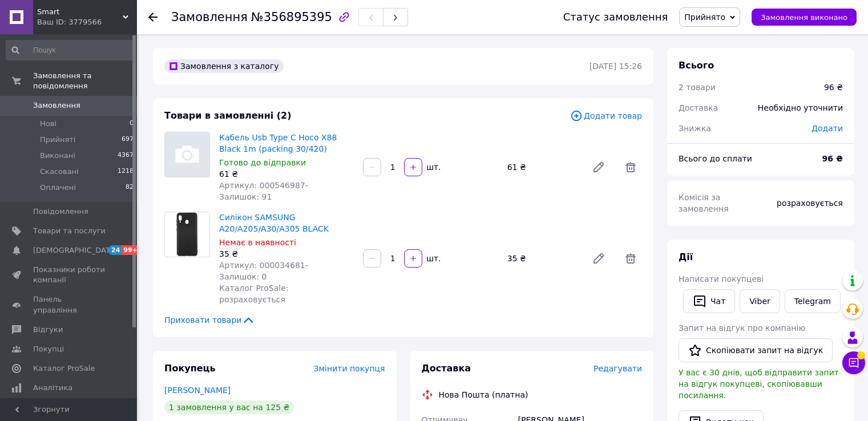 The image size is (868, 421). Describe the element at coordinates (349, 369) in the screenshot. I see `span: Змінити покупця` at that location.